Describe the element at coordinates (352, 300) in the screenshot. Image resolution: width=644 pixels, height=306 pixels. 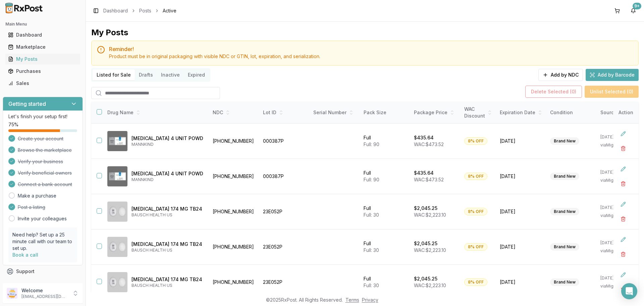
I see `a: Terms` at that location.